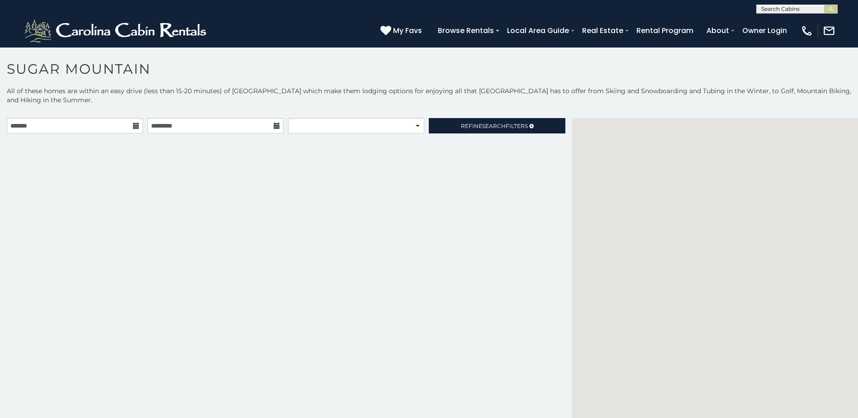 The image size is (858, 418). What do you see at coordinates (402, 31) in the screenshot?
I see `a: My Favs` at bounding box center [402, 31].